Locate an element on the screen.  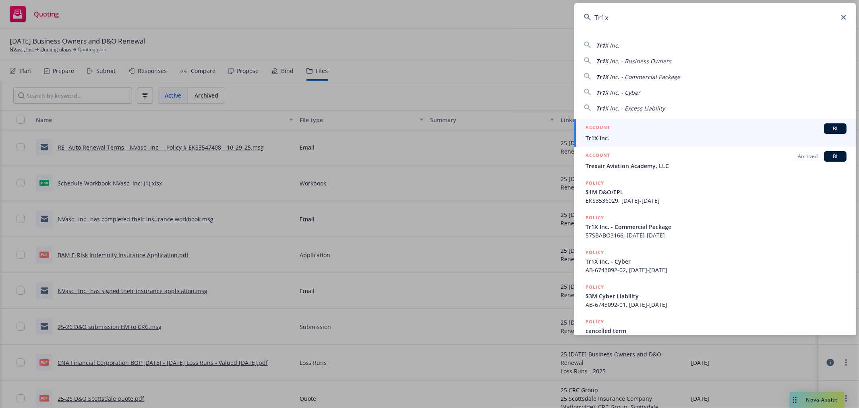
span: cancelled term is located at coordinates (716, 330).